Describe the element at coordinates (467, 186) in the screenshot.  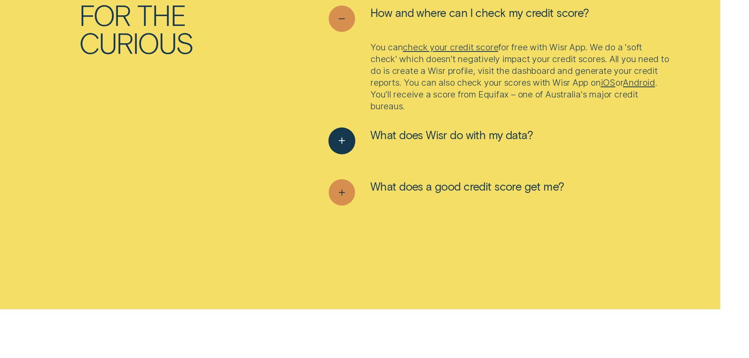
I see `span: What does a good credit score get me?` at that location.